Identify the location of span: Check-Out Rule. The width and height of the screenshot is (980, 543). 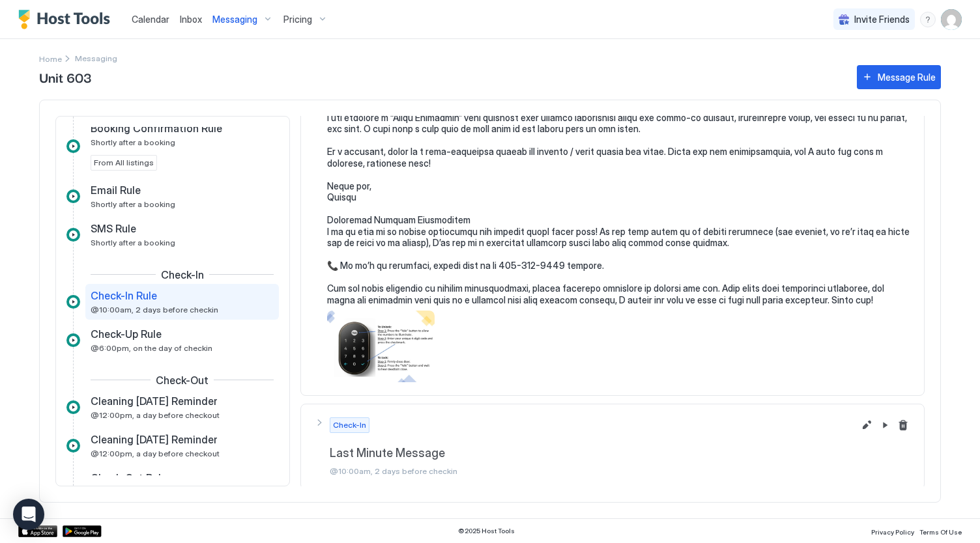
(128, 478).